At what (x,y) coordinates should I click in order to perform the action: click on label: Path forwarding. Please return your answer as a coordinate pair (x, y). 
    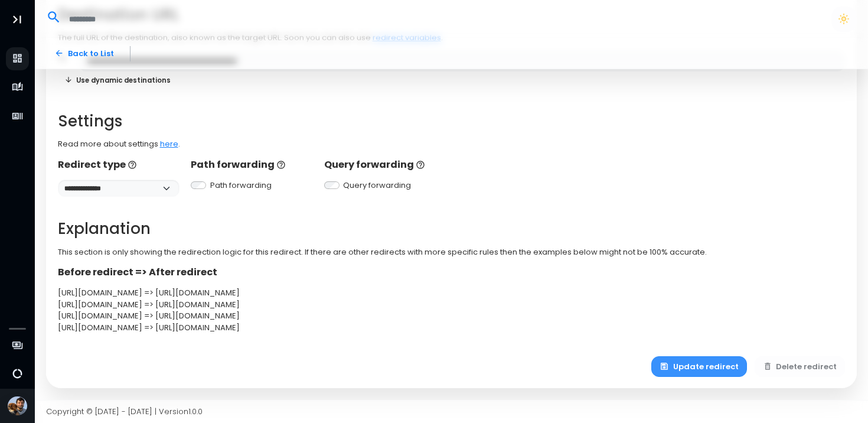
    Looking at the image, I should click on (241, 185).